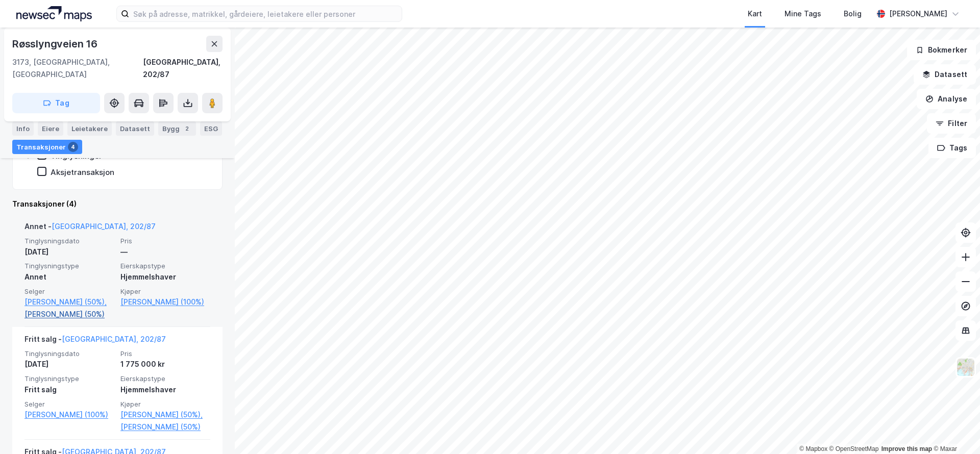  I want to click on div: Annet -, so click(89, 229).